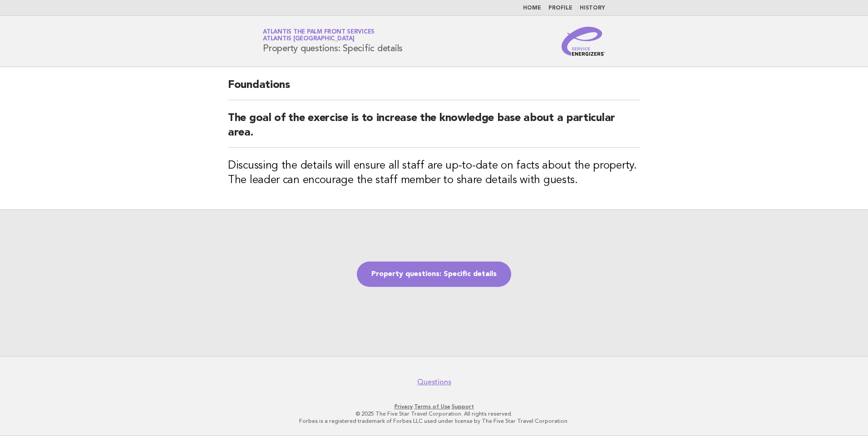  Describe the element at coordinates (434, 129) in the screenshot. I see `h2: The goal of the exercise is to increase the knowledge base about a particular area.` at that location.